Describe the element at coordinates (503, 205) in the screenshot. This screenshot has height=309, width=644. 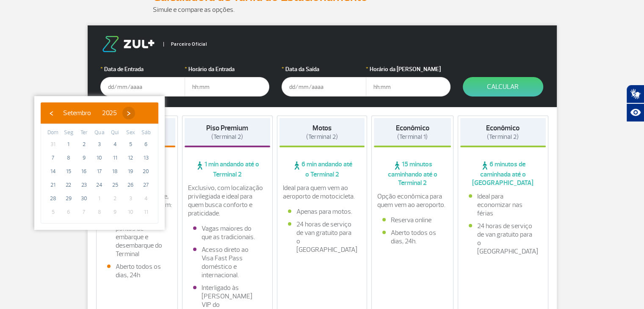
I see `li: Ideal para economizar nas férias` at that location.